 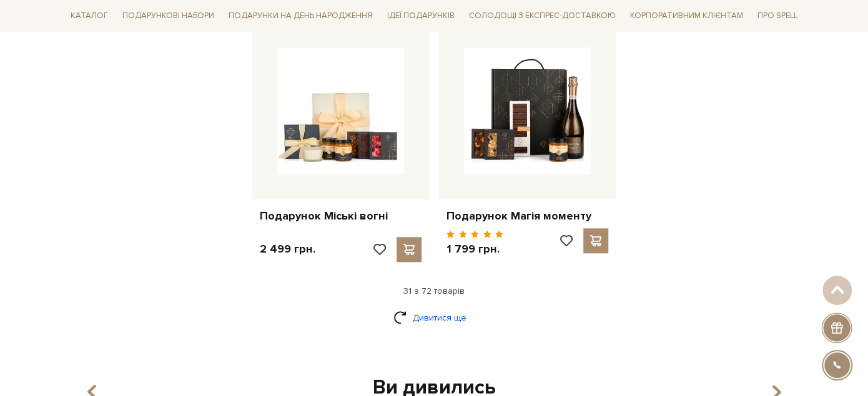 What do you see at coordinates (777, 15) in the screenshot?
I see `a: Про Spell` at bounding box center [777, 15].